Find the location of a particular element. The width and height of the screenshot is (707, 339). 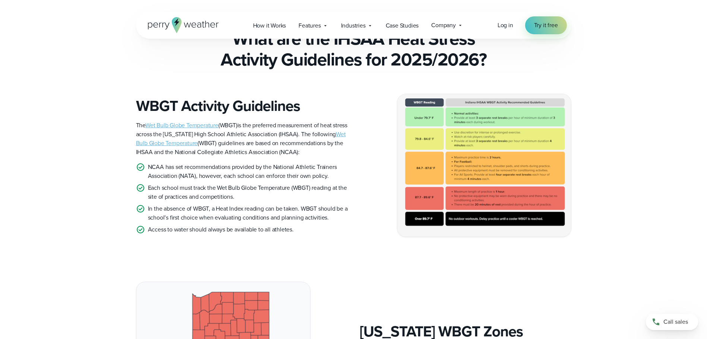

span: How it Works is located at coordinates (269, 26).